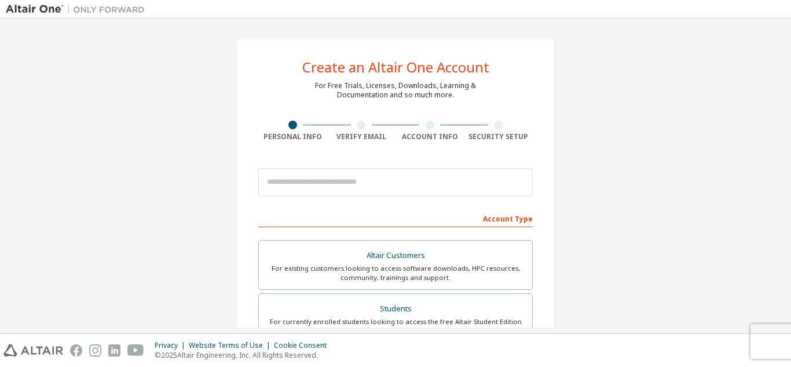  Describe the element at coordinates (395, 90) in the screenshot. I see `div: For Free Trials, Licenses, Downloads, Learning & Documentation and so much more.` at that location.